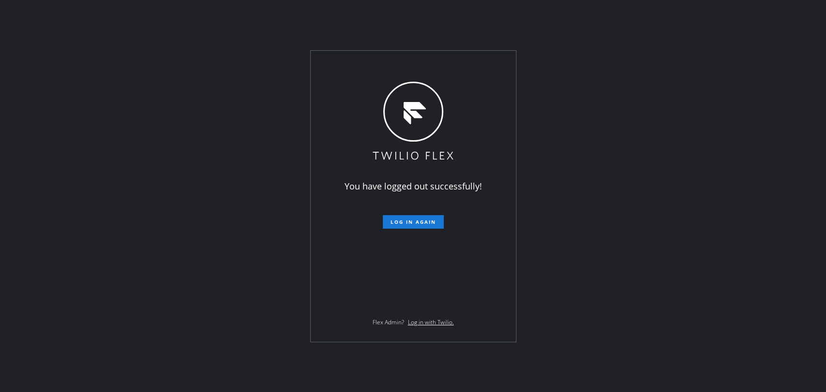  I want to click on span: Flex Admin?, so click(388, 322).